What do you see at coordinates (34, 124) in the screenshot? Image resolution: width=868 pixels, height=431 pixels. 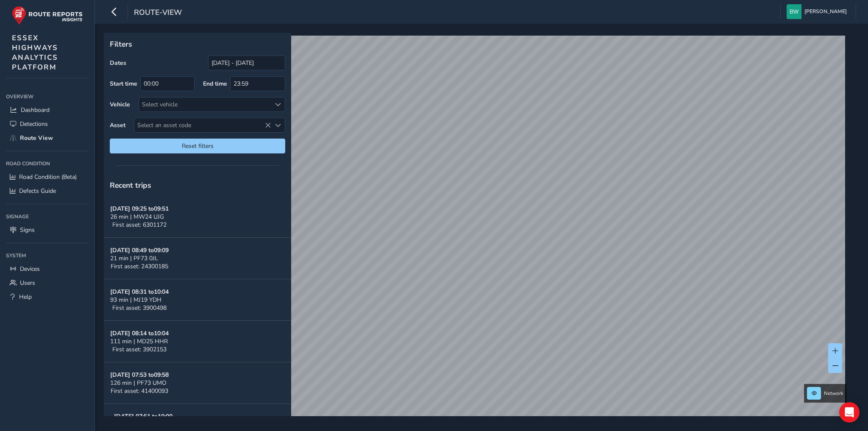 I see `span: Detections` at bounding box center [34, 124].